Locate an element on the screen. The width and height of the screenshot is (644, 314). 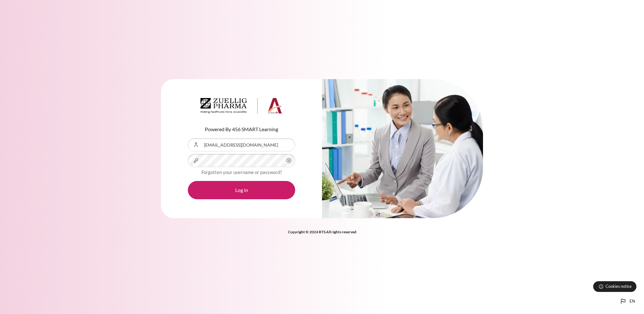
button: Cookies notice is located at coordinates (614, 287).